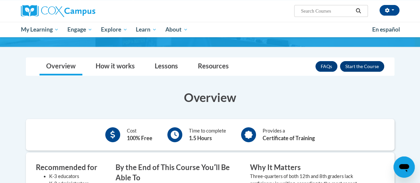  Describe the element at coordinates (213, 66) in the screenshot. I see `a: Resources` at that location.